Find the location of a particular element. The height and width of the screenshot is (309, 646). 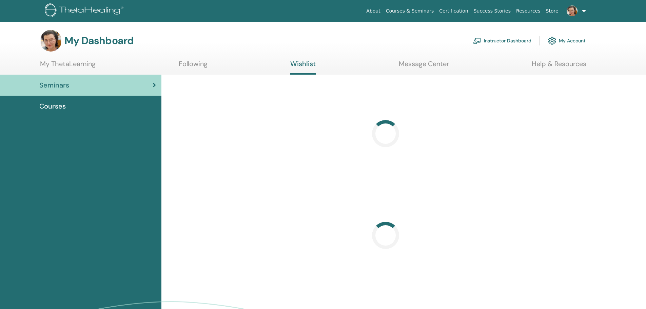

a: Resources is located at coordinates (528, 11).